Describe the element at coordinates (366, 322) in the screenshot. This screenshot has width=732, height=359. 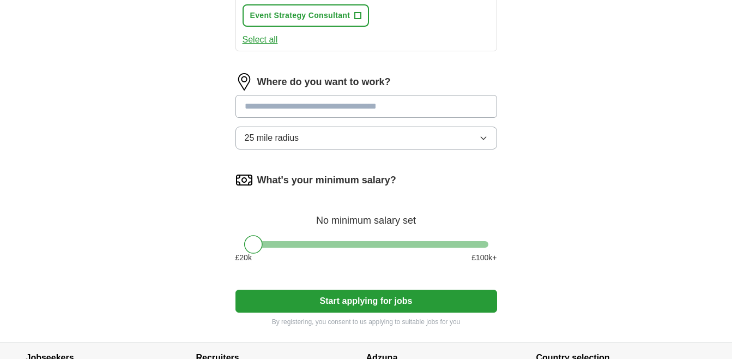
I see `p: By registering, you consent to us applying to suitable jobs for you` at that location.